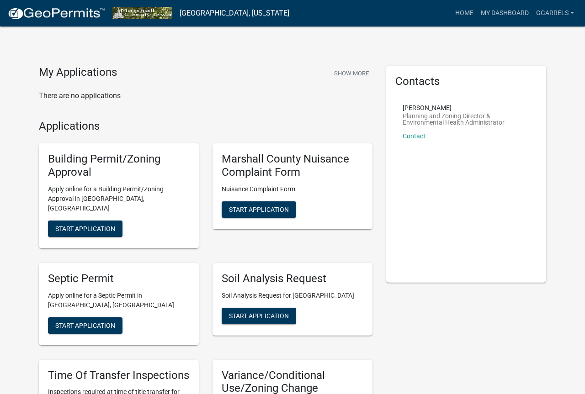  I want to click on h5: Time Of Transfer Inspections, so click(119, 376).